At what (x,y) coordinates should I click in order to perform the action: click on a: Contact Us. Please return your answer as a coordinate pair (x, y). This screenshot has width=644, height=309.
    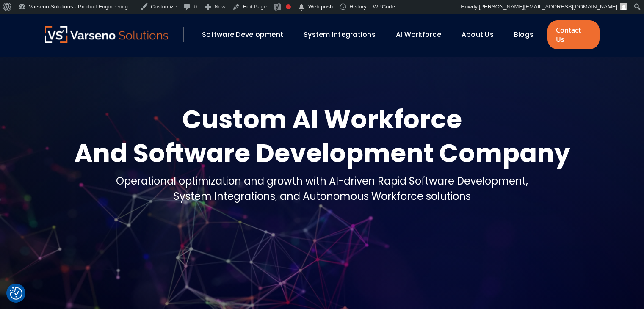
    Looking at the image, I should click on (573, 35).